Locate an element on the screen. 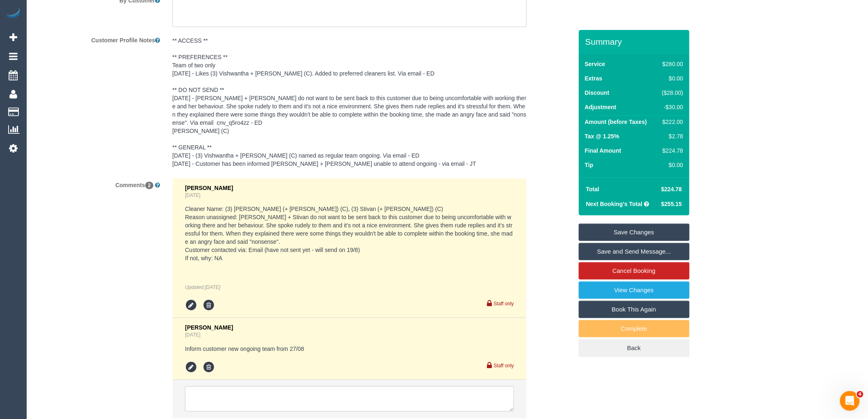 The width and height of the screenshot is (868, 419). label: Comments is located at coordinates (97, 184).